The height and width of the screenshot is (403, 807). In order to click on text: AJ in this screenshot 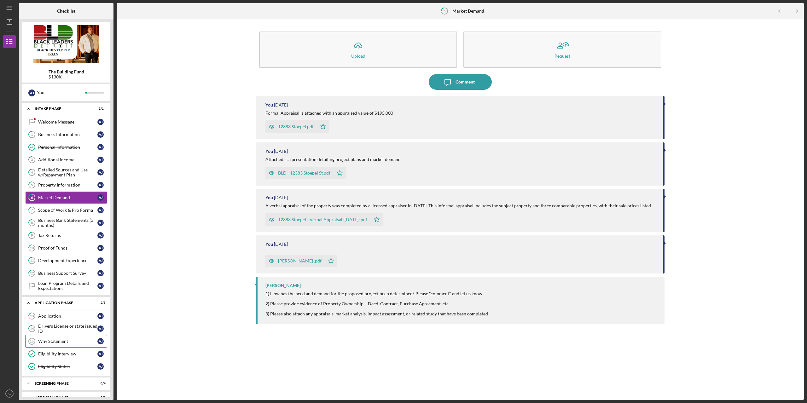, I will do `click(9, 394)`.